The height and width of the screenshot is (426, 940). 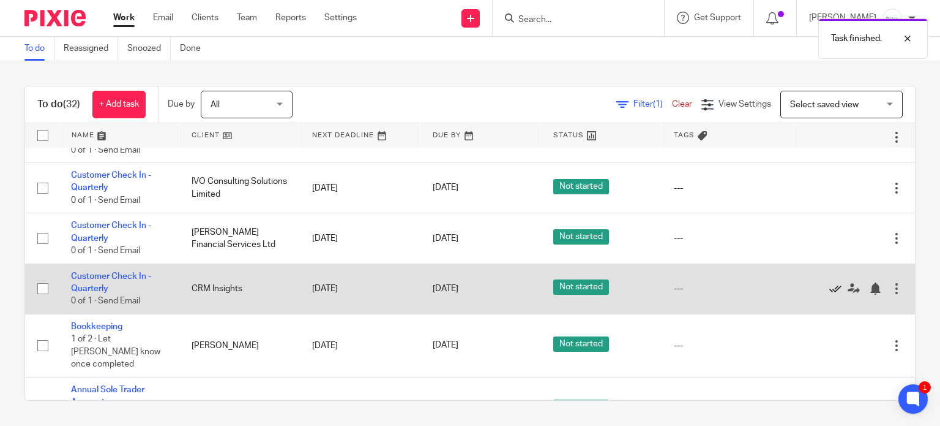 I want to click on td: CRM Insights, so click(x=239, y=288).